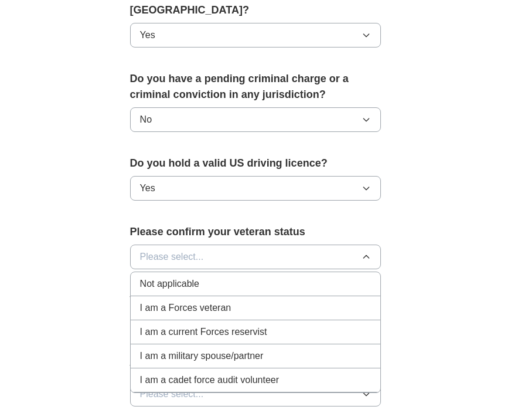  I want to click on span: I am a current Forces reservist, so click(204, 332).